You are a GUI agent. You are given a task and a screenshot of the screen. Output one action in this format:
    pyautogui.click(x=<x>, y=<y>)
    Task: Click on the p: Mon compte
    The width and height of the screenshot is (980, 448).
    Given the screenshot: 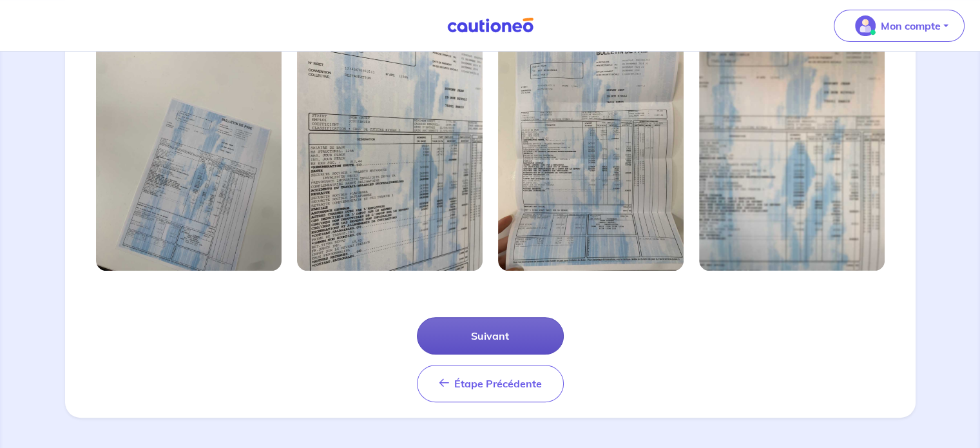 What is the action you would take?
    pyautogui.click(x=911, y=26)
    